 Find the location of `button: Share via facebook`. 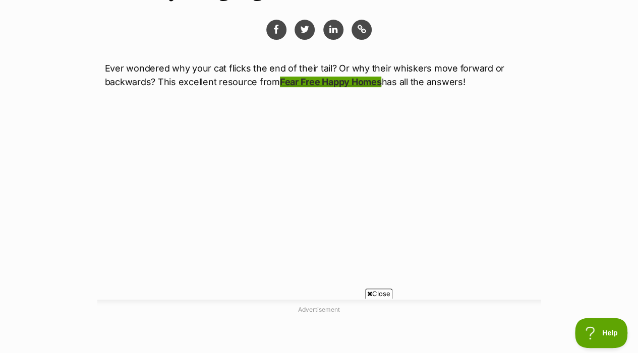

button: Share via facebook is located at coordinates (276, 30).